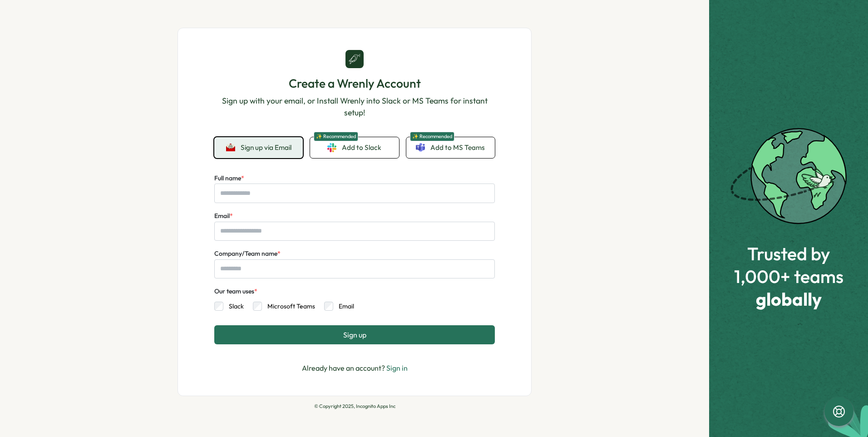  I want to click on label: Full name, so click(229, 178).